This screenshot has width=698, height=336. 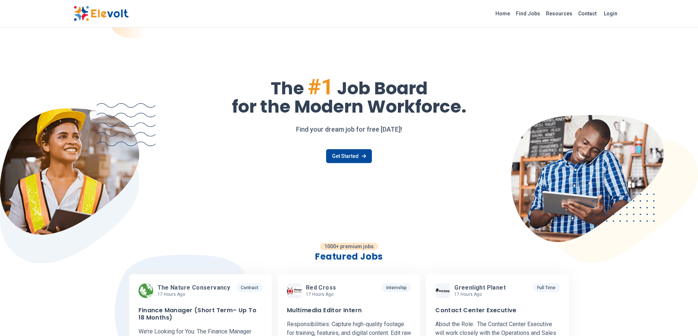 What do you see at coordinates (294, 291) in the screenshot?
I see `img: Red cross` at bounding box center [294, 291].